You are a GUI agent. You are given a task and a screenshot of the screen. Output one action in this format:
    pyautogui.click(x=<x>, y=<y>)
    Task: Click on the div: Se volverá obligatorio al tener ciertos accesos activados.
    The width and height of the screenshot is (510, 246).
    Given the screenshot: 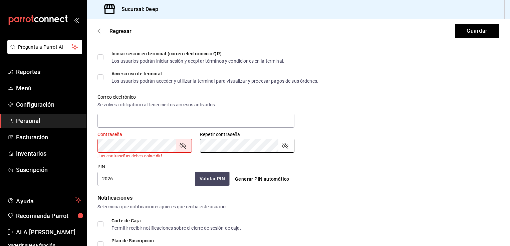 What is the action you would take?
    pyautogui.click(x=196, y=105)
    